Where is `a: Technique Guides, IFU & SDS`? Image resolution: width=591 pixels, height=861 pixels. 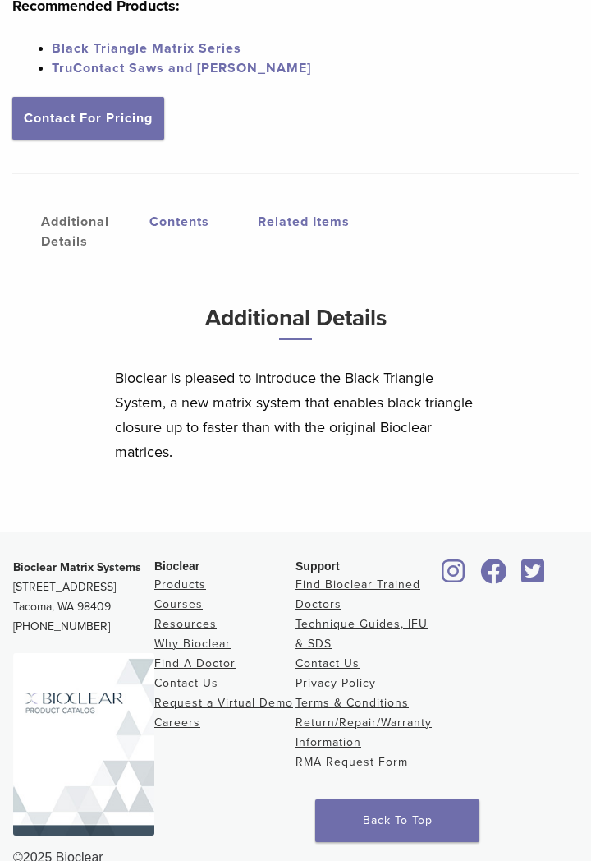 a: Technique Guides, IFU & SDS is located at coordinates (361, 633).